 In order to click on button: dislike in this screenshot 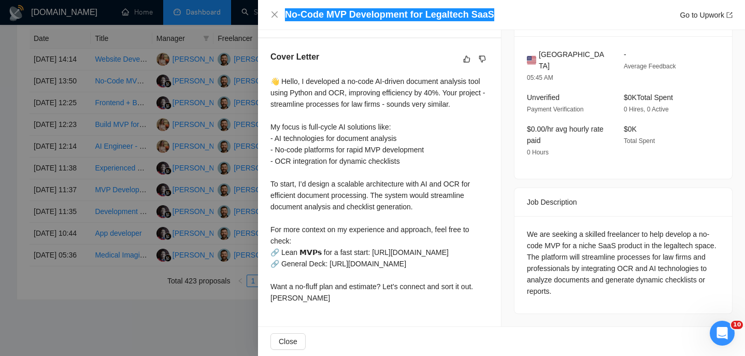, I will do `click(482, 59)`.